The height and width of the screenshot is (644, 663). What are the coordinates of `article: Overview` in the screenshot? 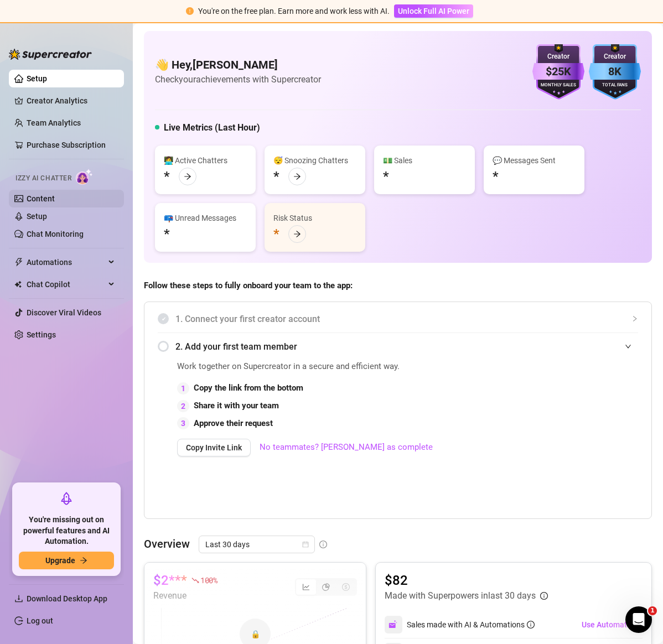 It's located at (166, 544).